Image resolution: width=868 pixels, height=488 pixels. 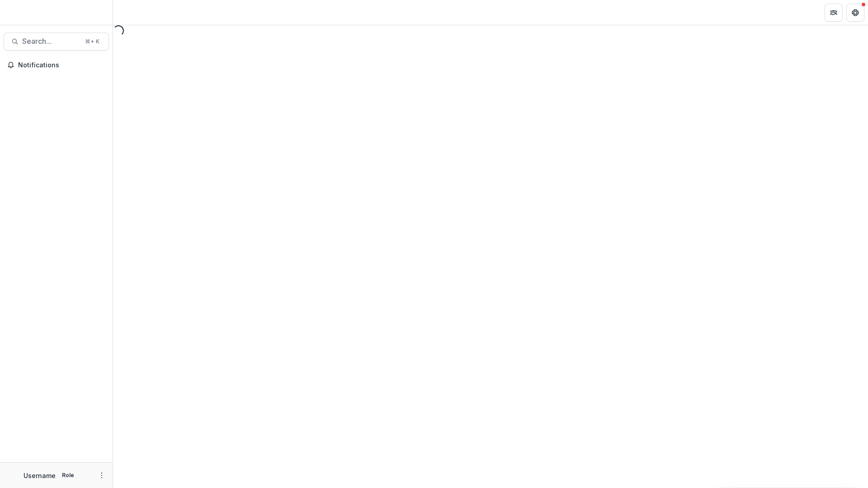 What do you see at coordinates (833, 13) in the screenshot?
I see `button: Partners` at bounding box center [833, 13].